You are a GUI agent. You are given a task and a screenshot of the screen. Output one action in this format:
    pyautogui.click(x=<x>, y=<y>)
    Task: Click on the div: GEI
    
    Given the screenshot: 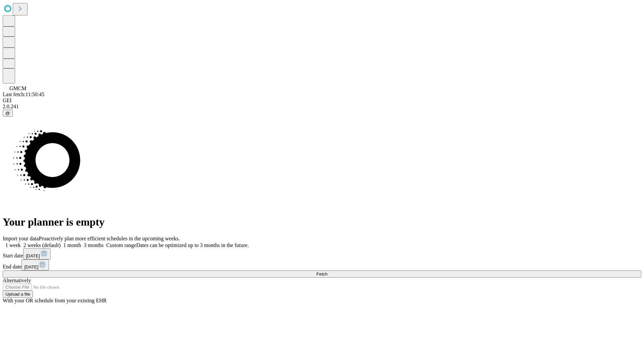 What is the action you would take?
    pyautogui.click(x=322, y=101)
    